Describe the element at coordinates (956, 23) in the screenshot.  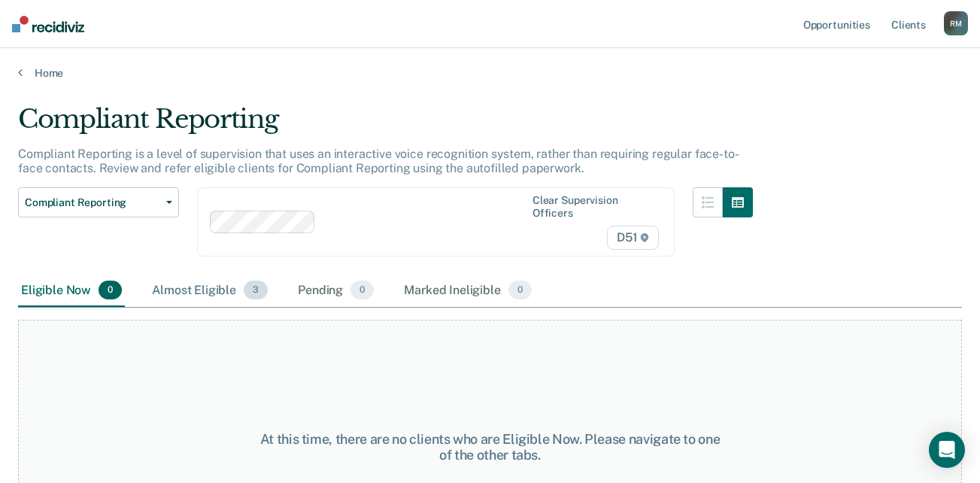
I see `div: R M` at that location.